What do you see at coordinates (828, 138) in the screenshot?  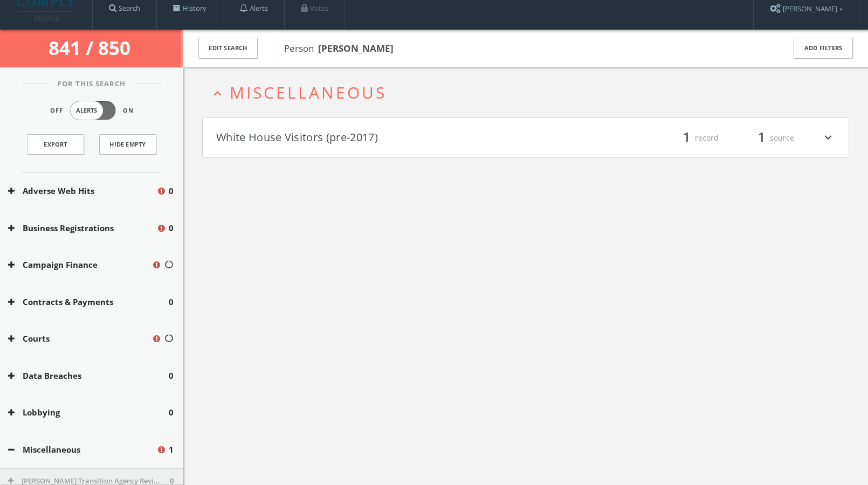 I see `i: expand_more` at bounding box center [828, 138].